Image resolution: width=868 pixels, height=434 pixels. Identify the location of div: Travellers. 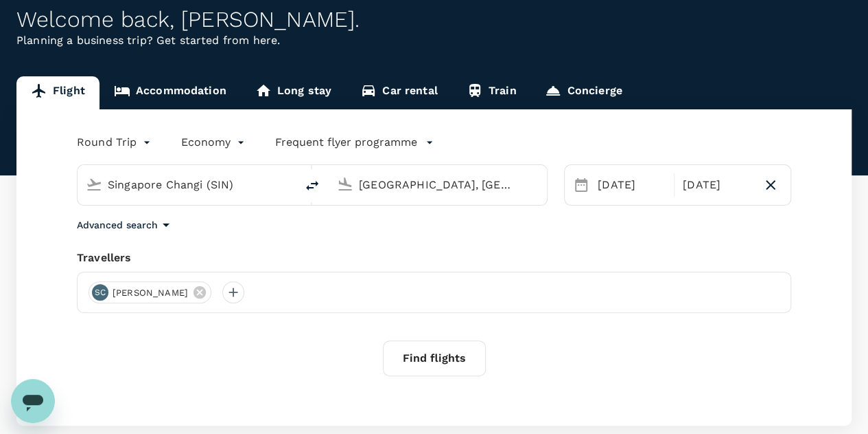
(434, 258).